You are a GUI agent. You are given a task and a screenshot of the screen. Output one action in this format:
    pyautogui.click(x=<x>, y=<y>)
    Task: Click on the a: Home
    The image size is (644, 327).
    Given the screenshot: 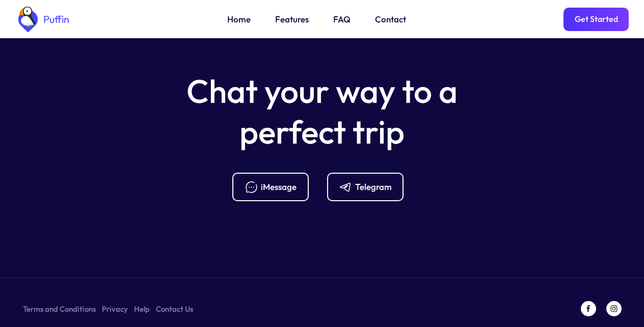 What is the action you would take?
    pyautogui.click(x=239, y=20)
    